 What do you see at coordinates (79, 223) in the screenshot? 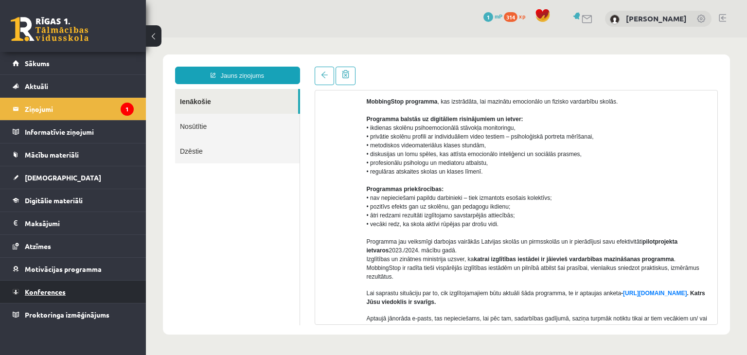
I see `legend: Maksājumi` at bounding box center [79, 223].